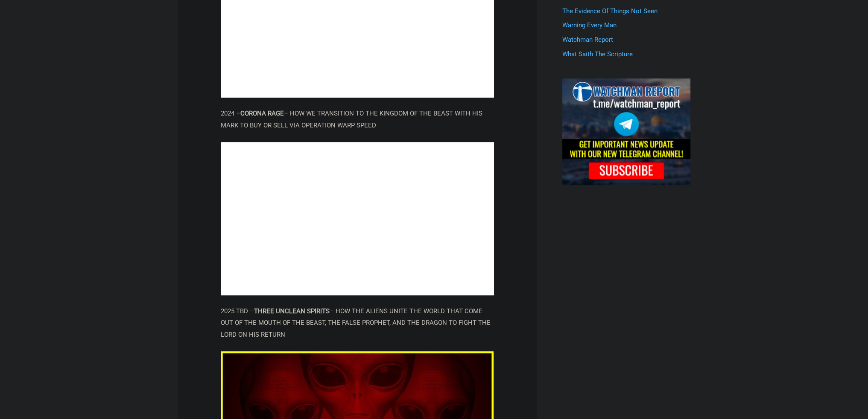 Image resolution: width=868 pixels, height=419 pixels. I want to click on strong: CORONA RAGE, so click(262, 113).